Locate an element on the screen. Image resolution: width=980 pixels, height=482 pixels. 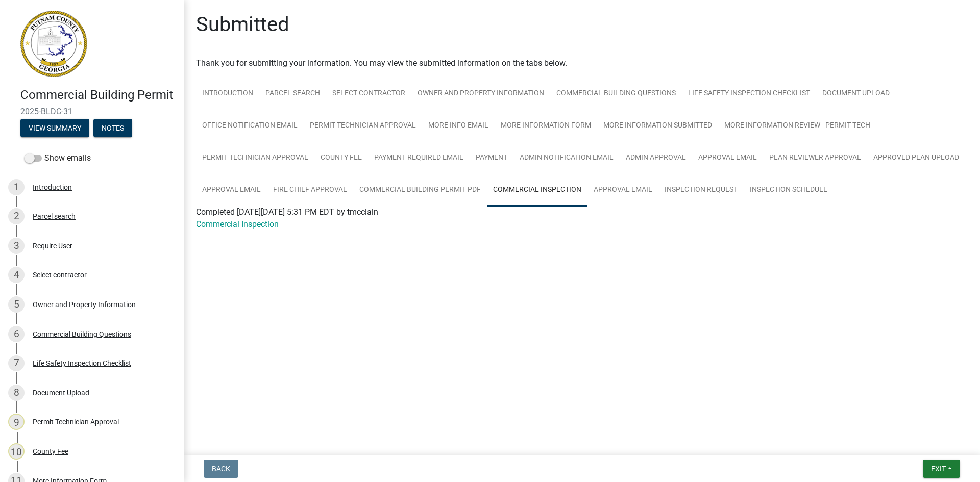
h1: Submitted is located at coordinates (242, 24).